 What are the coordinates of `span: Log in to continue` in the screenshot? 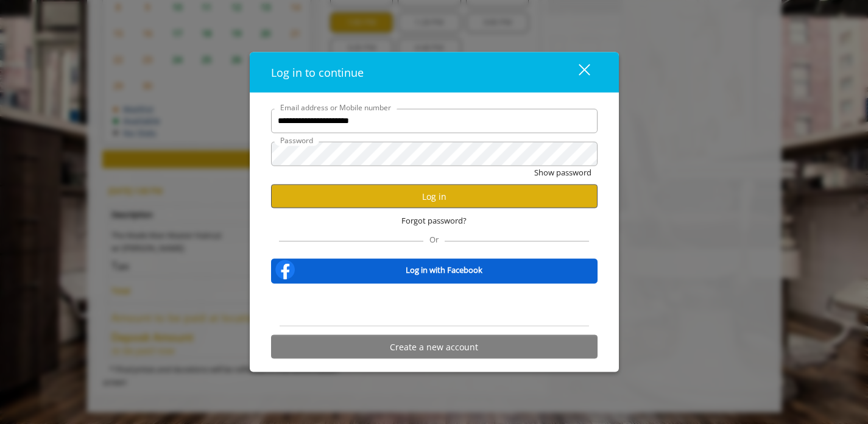 It's located at (317, 72).